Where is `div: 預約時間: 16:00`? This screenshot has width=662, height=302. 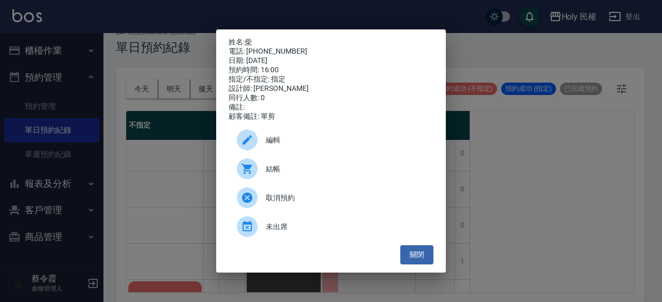 div: 預約時間: 16:00 is located at coordinates (331, 70).